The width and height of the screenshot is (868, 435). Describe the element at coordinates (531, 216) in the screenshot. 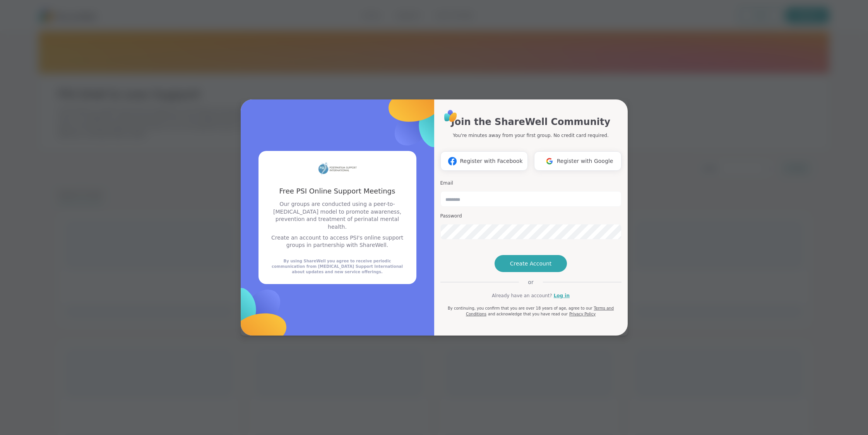

I see `h3: Password` at that location.